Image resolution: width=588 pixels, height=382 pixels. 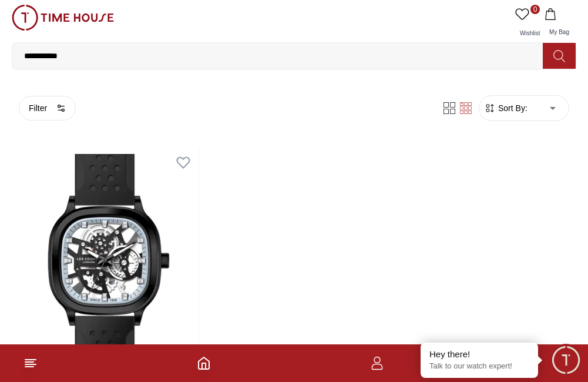 I want to click on button: Sort By:, so click(x=506, y=108).